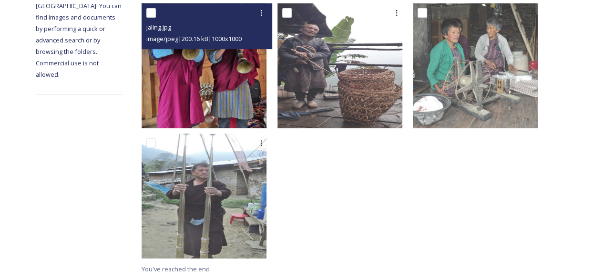 The height and width of the screenshot is (279, 603). I want to click on span: jaling.jpg, so click(159, 27).